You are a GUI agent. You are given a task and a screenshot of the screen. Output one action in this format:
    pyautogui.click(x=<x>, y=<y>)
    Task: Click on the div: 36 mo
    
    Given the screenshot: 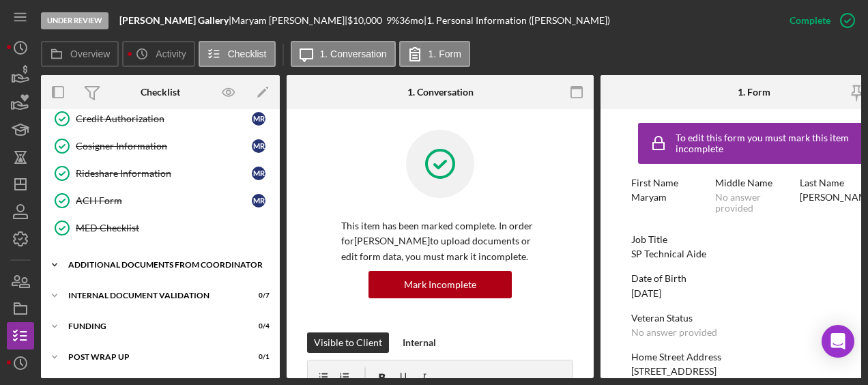 What is the action you would take?
    pyautogui.click(x=411, y=20)
    